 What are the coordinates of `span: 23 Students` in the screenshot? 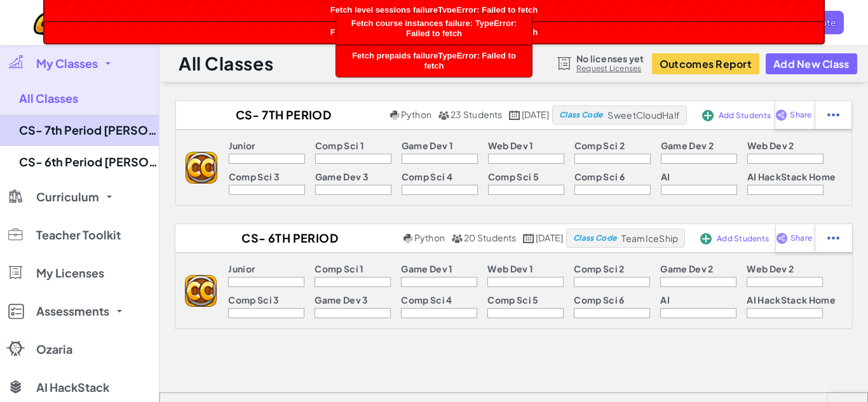 It's located at (477, 114).